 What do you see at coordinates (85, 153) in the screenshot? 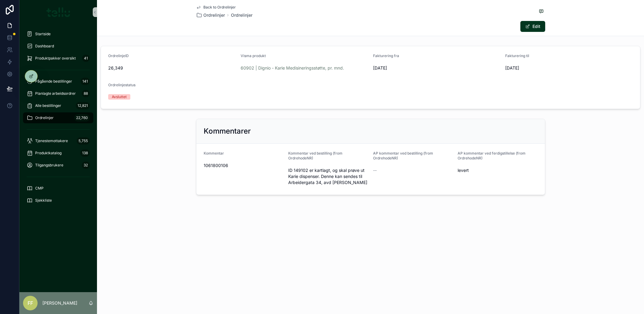
I see `div: 138` at bounding box center [85, 153].